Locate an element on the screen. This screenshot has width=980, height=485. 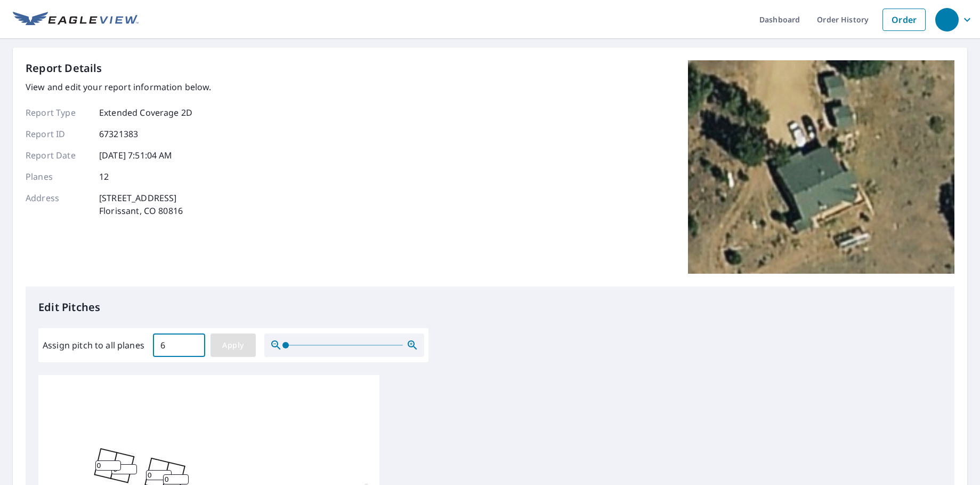
img: Top image is located at coordinates (822, 167).